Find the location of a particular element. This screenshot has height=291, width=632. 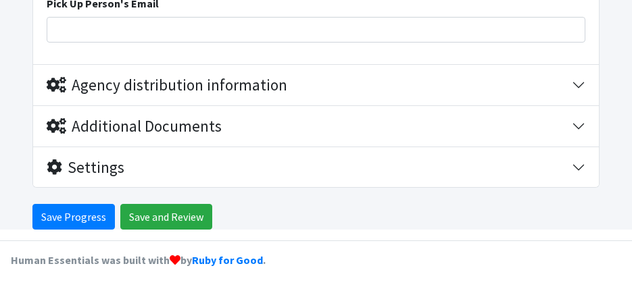

a: Ruby for Good is located at coordinates (227, 260).